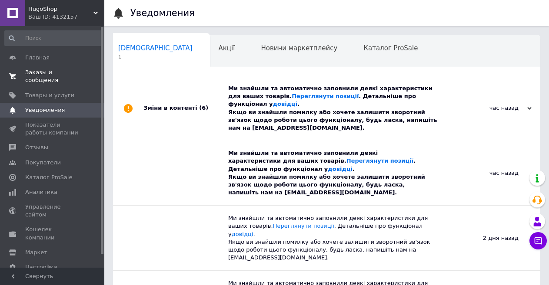 The image size is (549, 285). Describe the element at coordinates (36, 148) in the screenshot. I see `span: Отзывы` at that location.